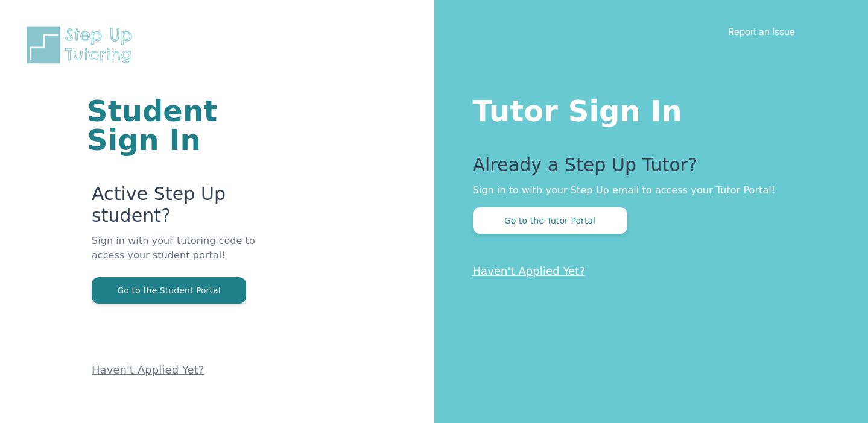 The height and width of the screenshot is (423, 868). What do you see at coordinates (169, 290) in the screenshot?
I see `button: Go to the Student Portal` at bounding box center [169, 290].